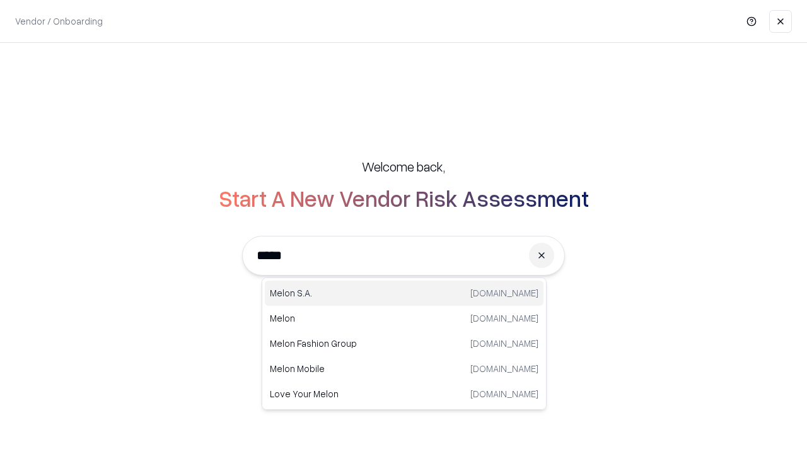 The height and width of the screenshot is (454, 807). Describe the element at coordinates (336, 368) in the screenshot. I see `p: Melon Mobile` at that location.